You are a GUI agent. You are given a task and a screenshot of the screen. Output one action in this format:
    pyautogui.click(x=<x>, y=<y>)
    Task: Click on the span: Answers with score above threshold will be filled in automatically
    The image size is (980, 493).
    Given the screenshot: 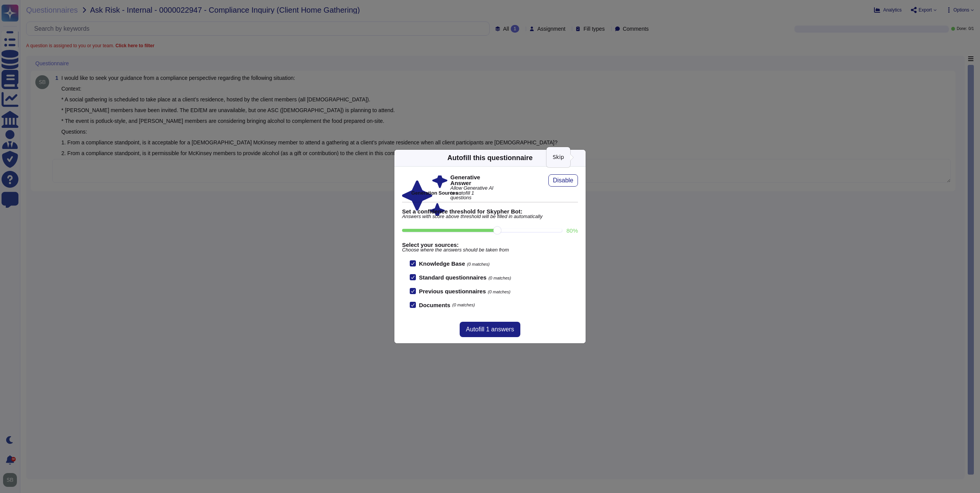 What is the action you would take?
    pyautogui.click(x=490, y=217)
    